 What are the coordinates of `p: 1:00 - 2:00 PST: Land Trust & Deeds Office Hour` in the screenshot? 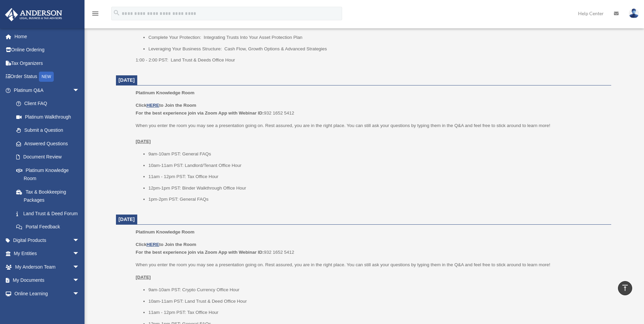 It's located at (371, 60).